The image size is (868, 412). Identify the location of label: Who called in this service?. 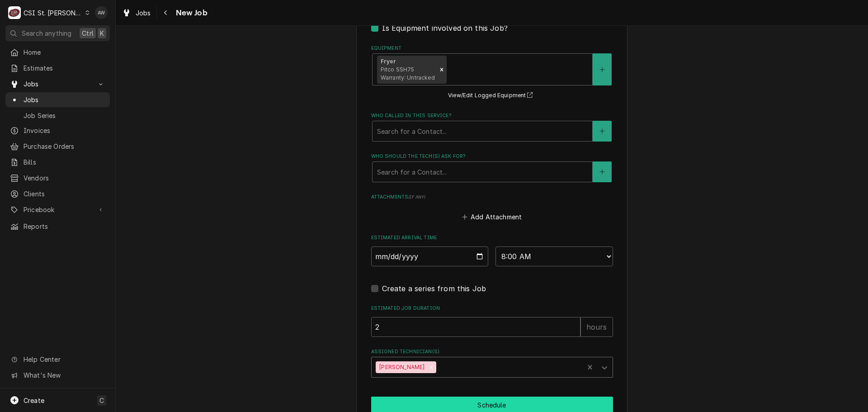
(492, 116).